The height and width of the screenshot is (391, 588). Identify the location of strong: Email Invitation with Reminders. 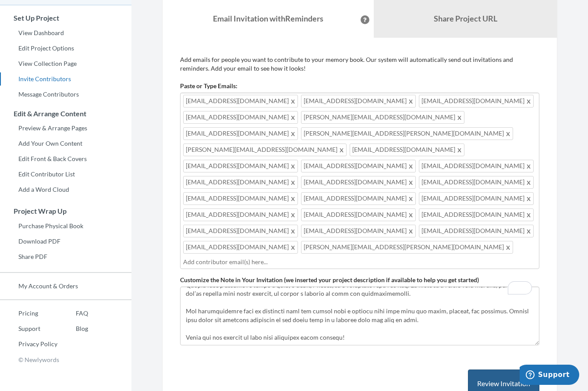
(268, 18).